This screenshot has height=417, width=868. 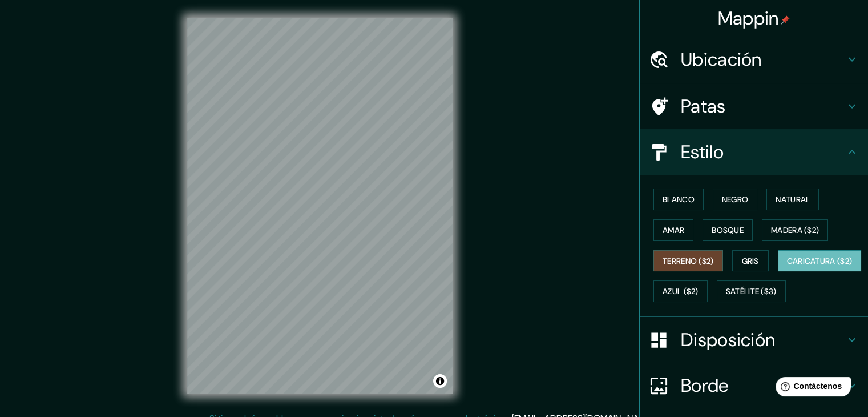 What do you see at coordinates (750, 261) in the screenshot?
I see `button: Gris` at bounding box center [750, 261].